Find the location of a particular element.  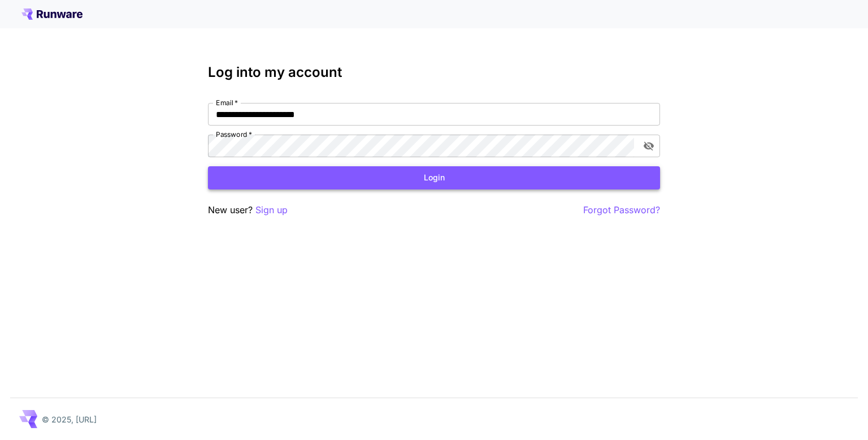

label: Password is located at coordinates (234, 134).